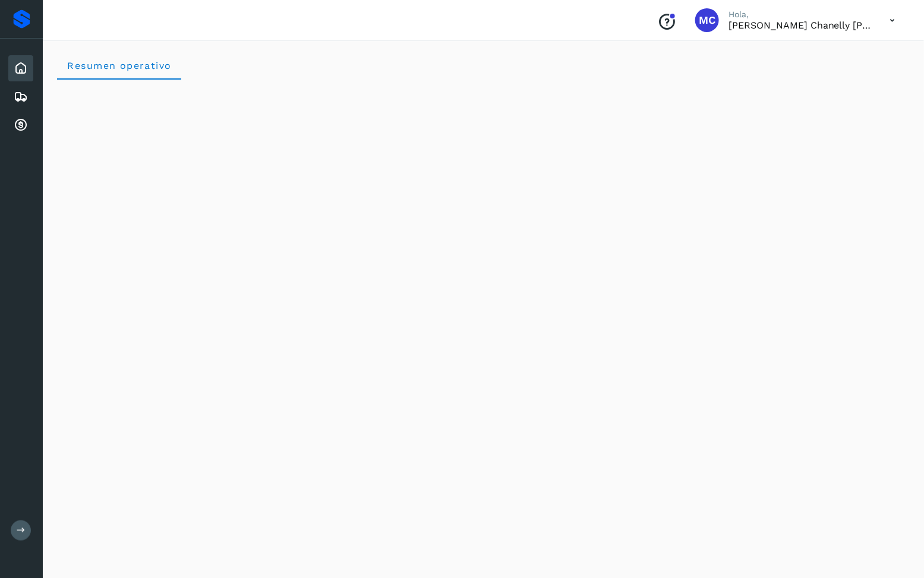  I want to click on p: Monica Chanelly Pérez Avendaño, so click(800, 25).